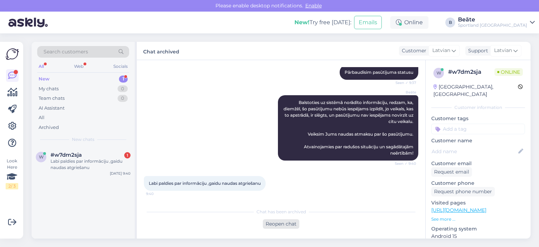  What do you see at coordinates (478, 140) in the screenshot?
I see `p: Customer name` at bounding box center [478, 140].